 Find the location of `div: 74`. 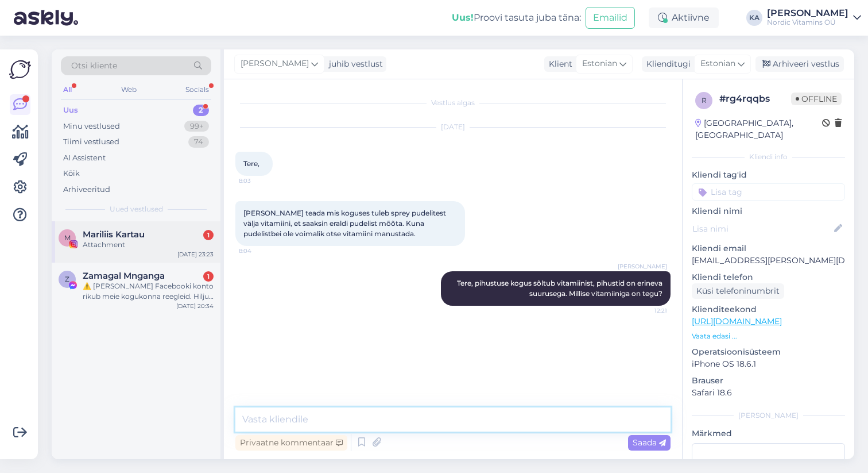

div: 74 is located at coordinates (199, 142).